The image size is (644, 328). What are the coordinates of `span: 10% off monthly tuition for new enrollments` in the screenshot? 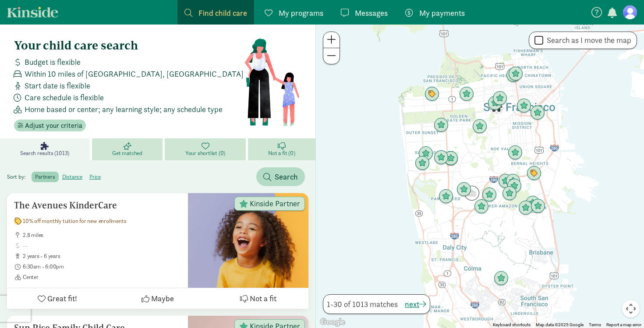 It's located at (74, 221).